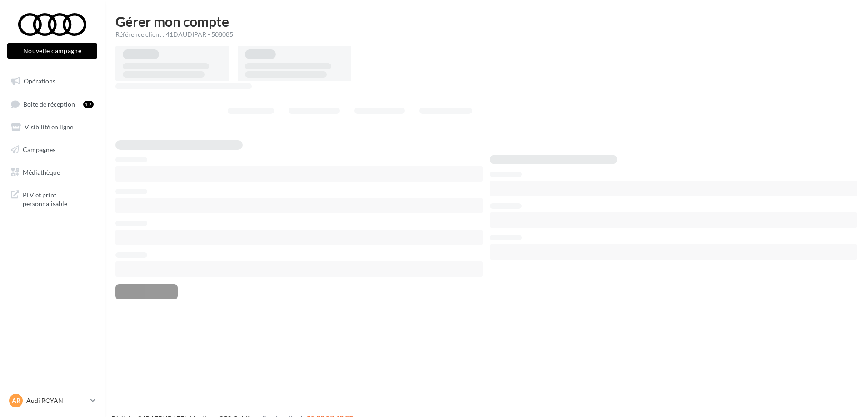 This screenshot has width=868, height=417. What do you see at coordinates (52, 51) in the screenshot?
I see `button: Nouvelle campagne` at bounding box center [52, 51].